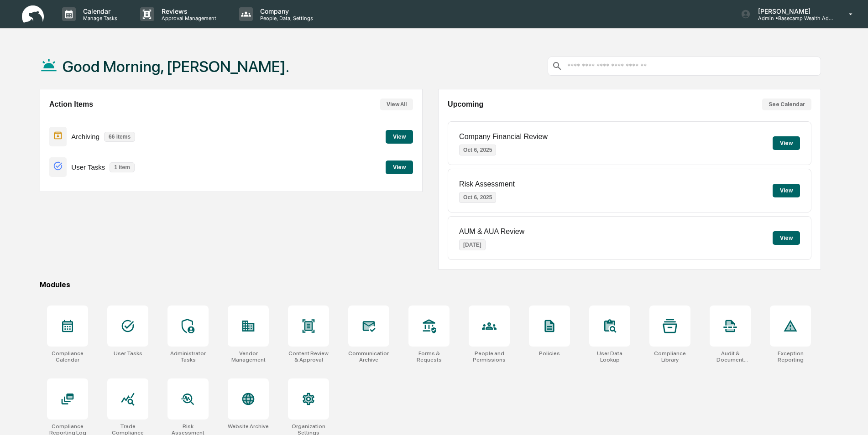  Describe the element at coordinates (730, 357) in the screenshot. I see `div: Audit & Document Logs` at that location.